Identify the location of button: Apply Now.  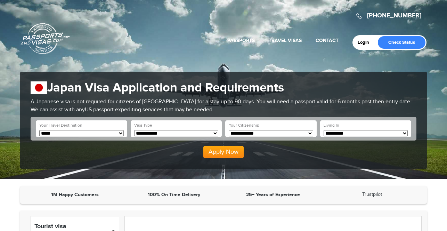
(223, 152).